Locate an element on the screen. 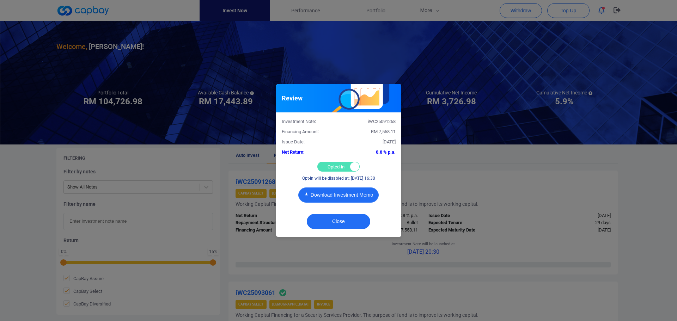  div: Issue Date: is located at coordinates (308, 142).